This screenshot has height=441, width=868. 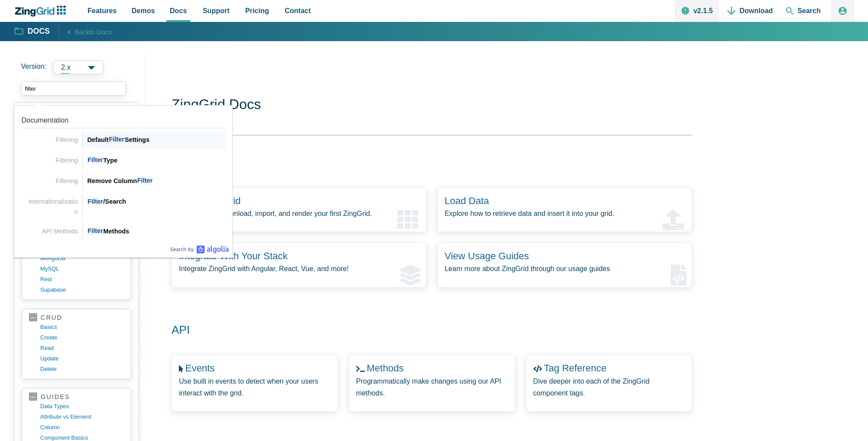 I want to click on a: delete, so click(x=82, y=369).